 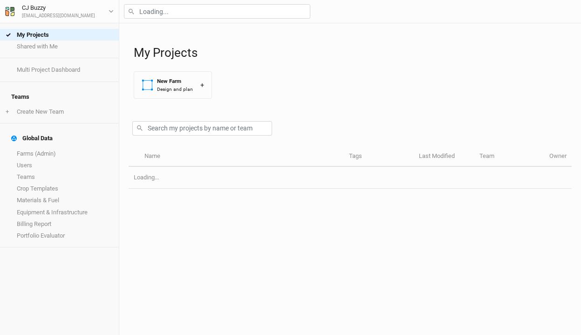 I want to click on th: Last Modified, so click(x=444, y=157).